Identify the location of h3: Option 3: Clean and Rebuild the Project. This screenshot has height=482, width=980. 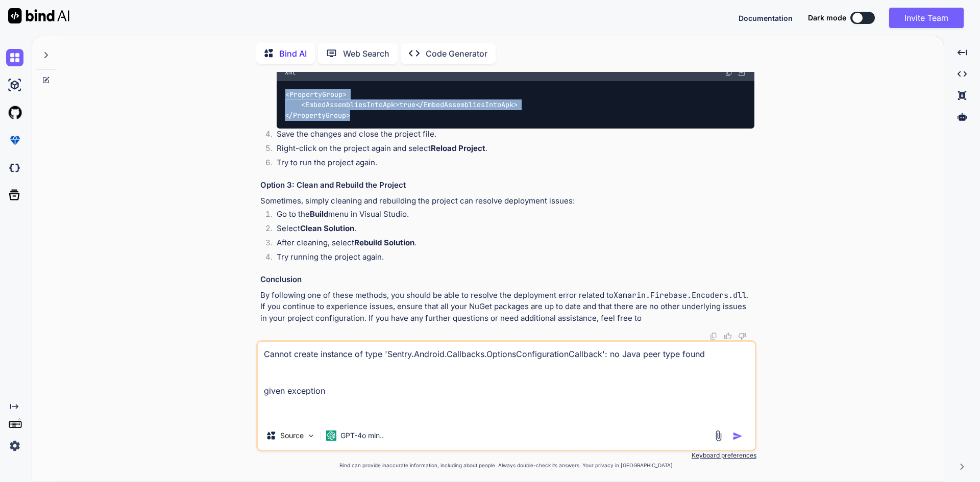
(507, 185).